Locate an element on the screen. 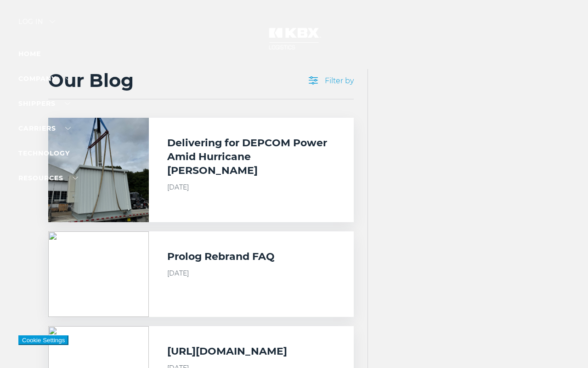 The height and width of the screenshot is (368, 588). img: arrow is located at coordinates (53, 22).